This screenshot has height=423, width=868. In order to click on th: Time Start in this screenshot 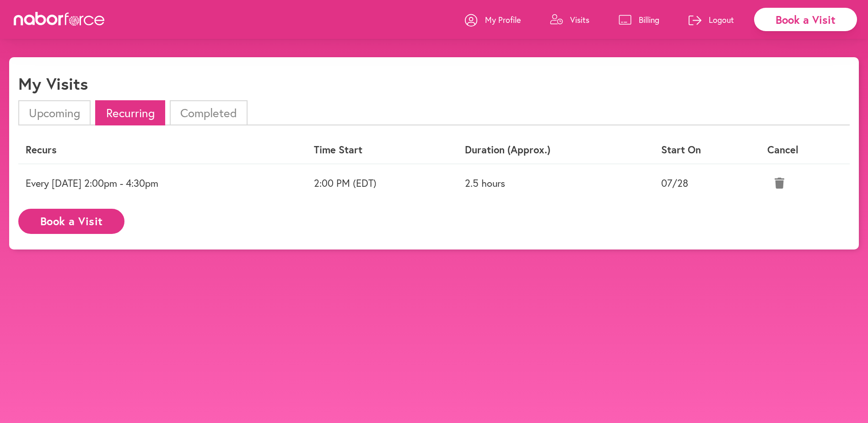, I will do `click(382, 149)`.